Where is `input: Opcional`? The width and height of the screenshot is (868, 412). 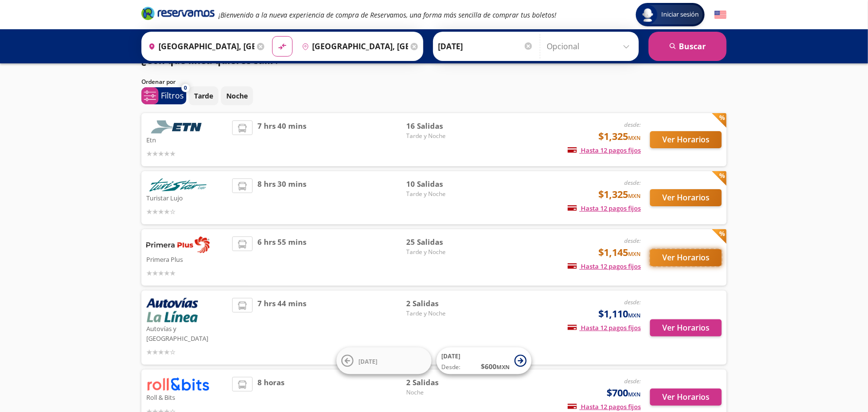
input: Opcional is located at coordinates (590, 46).